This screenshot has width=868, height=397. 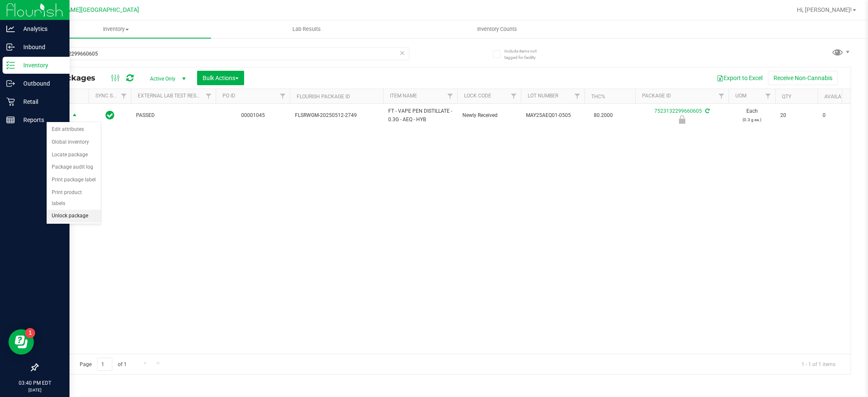 What do you see at coordinates (323, 96) in the screenshot?
I see `a: Flourish Package ID` at bounding box center [323, 96].